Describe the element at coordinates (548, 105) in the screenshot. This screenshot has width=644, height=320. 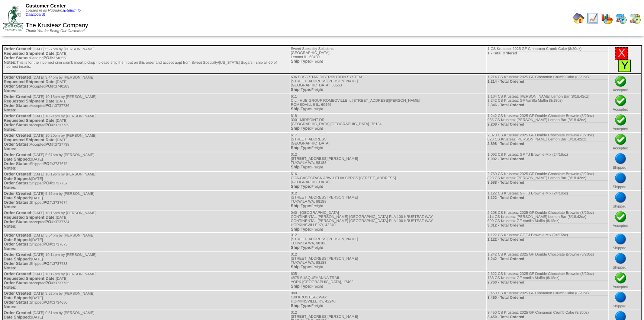
I see `div: 2,346 - Total Ordered` at that location.